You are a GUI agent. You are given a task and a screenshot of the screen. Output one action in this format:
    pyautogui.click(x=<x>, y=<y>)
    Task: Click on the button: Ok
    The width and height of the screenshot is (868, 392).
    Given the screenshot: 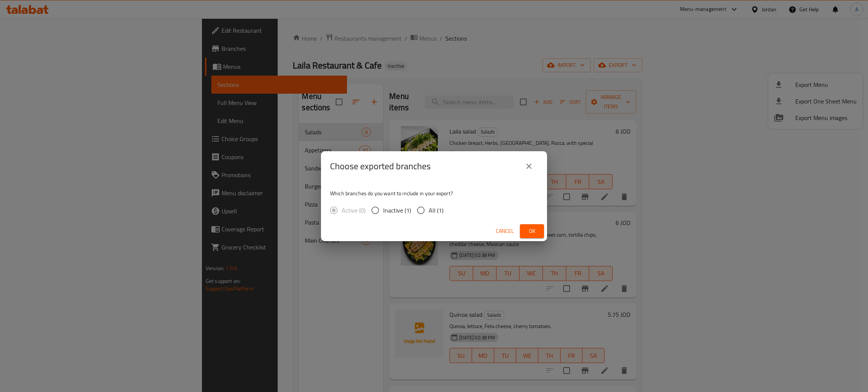 What is the action you would take?
    pyautogui.click(x=532, y=231)
    